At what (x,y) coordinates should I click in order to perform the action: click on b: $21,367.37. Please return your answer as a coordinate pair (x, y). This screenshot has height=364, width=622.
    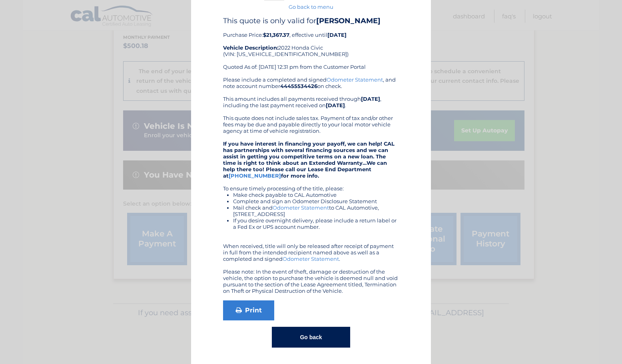
    Looking at the image, I should click on (276, 35).